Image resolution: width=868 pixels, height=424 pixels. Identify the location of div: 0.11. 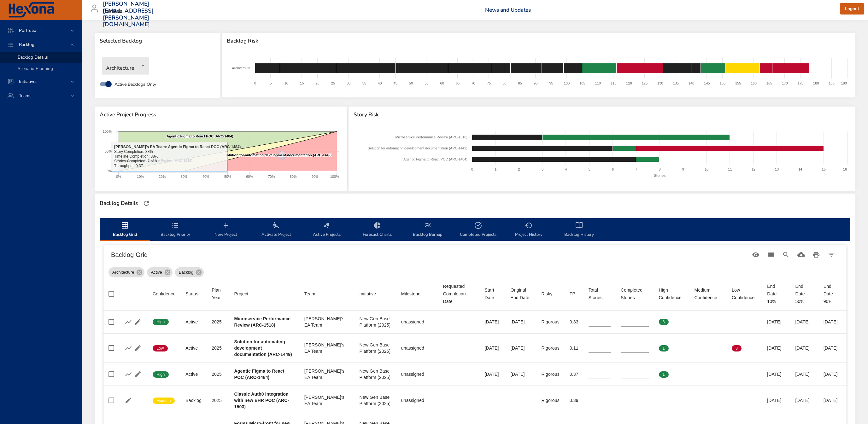
(574, 348).